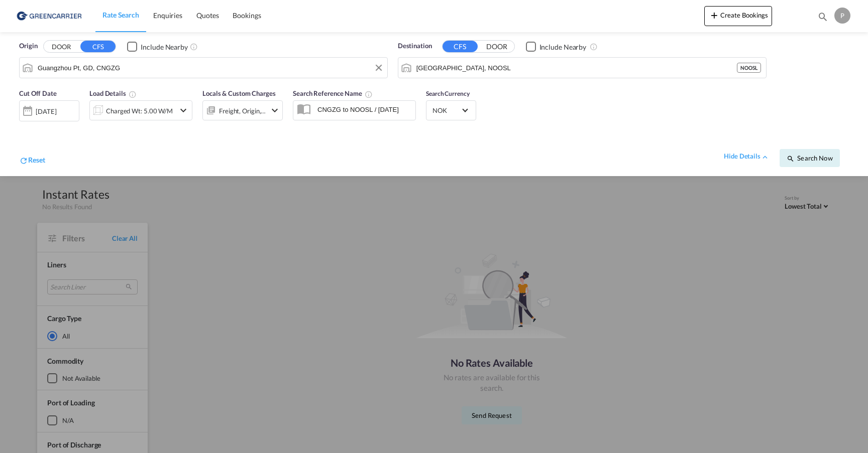 Image resolution: width=868 pixels, height=453 pixels. What do you see at coordinates (333, 93) in the screenshot?
I see `span: Search Reference Name` at bounding box center [333, 93].